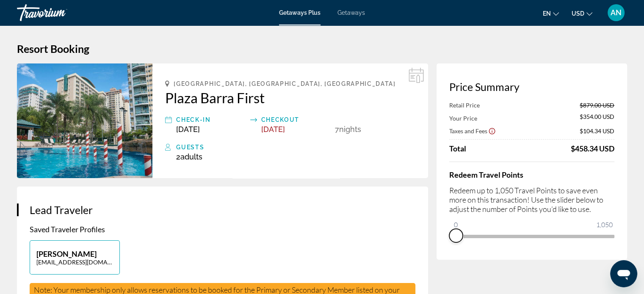  I want to click on span: 1,050, so click(604, 225).